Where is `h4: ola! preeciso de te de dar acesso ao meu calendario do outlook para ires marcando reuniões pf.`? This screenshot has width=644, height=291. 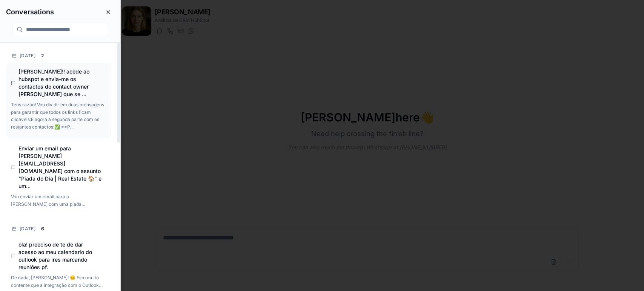
h4: ola! preeciso de te de dar acesso ao meu calendario do outlook para ires marcando reuniões pf. is located at coordinates (60, 256).